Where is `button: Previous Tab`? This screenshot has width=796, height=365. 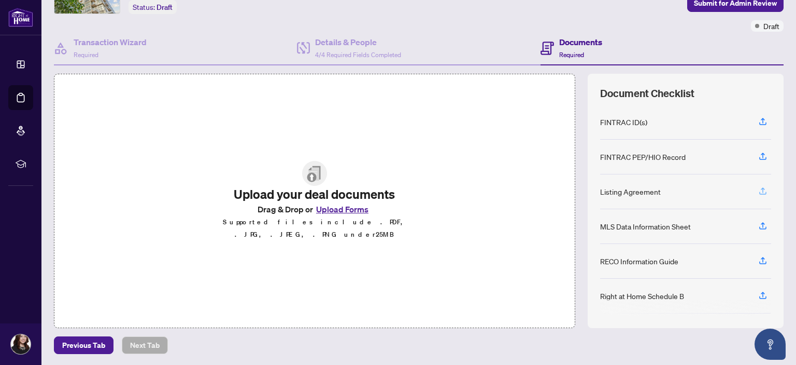 button: Previous Tab is located at coordinates (83, 345).